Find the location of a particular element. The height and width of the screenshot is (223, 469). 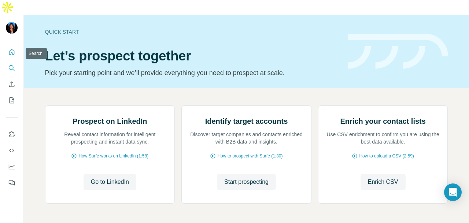

span: How to prospect with Surfe (1:30) is located at coordinates (250, 156).